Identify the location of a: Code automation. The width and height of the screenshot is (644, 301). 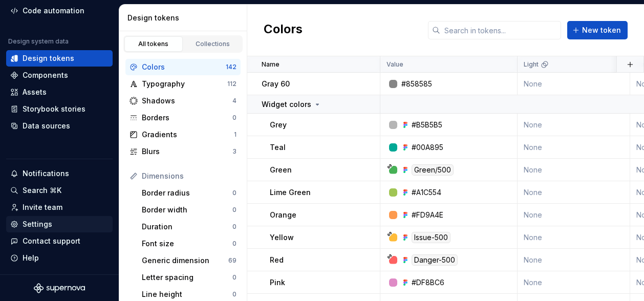
(59, 11).